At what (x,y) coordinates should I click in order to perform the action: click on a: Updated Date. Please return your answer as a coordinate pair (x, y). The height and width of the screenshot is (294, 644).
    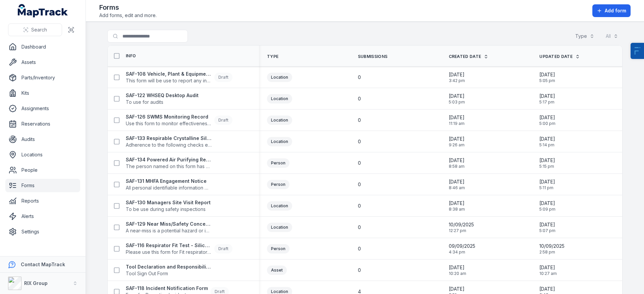
    Looking at the image, I should click on (559, 57).